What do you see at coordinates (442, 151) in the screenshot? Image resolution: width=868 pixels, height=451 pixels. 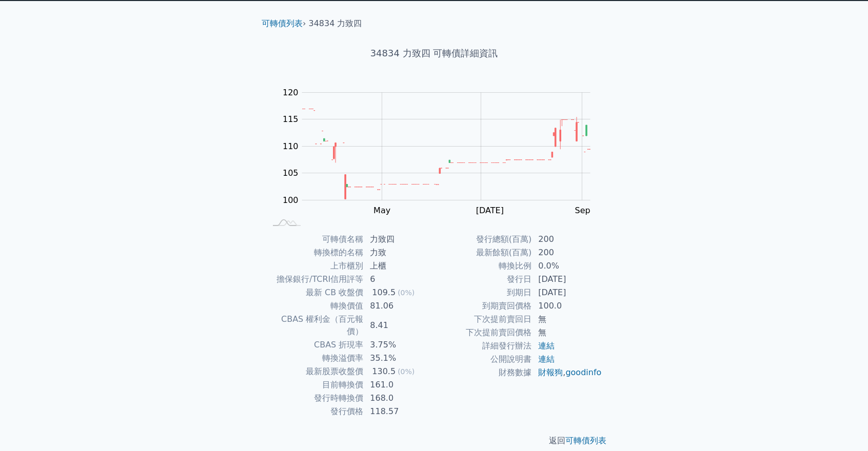 I see `g: Chart` at bounding box center [442, 151].